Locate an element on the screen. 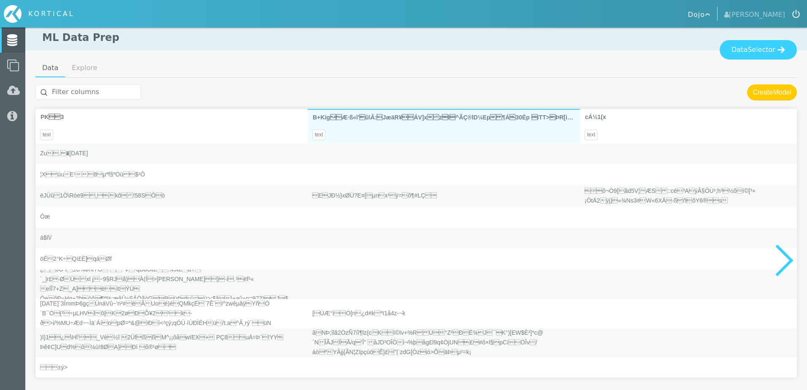 This screenshot has height=390, width=807. div: KORTICAL is located at coordinates (51, 14).